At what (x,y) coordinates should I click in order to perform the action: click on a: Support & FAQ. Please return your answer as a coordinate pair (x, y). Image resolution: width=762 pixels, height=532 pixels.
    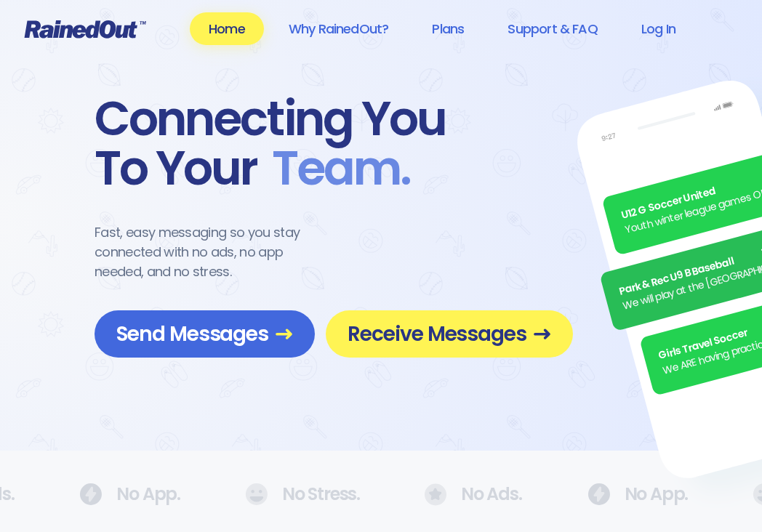
    Looking at the image, I should click on (552, 28).